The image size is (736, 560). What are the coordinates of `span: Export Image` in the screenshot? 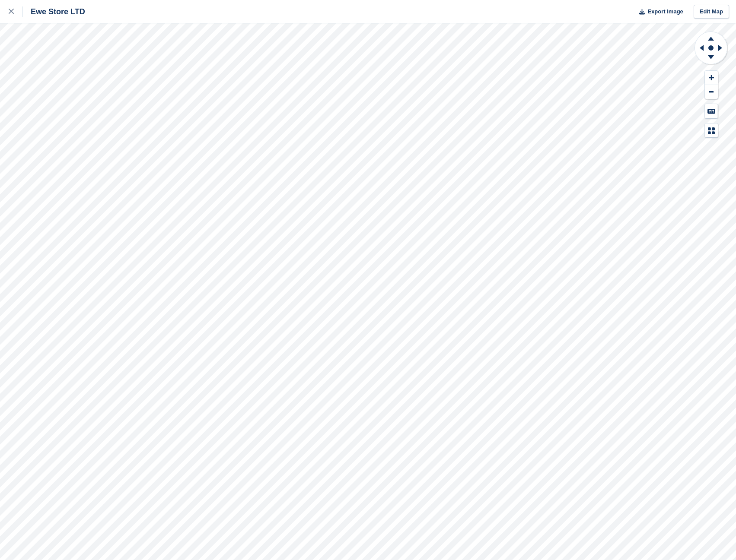 It's located at (665, 12).